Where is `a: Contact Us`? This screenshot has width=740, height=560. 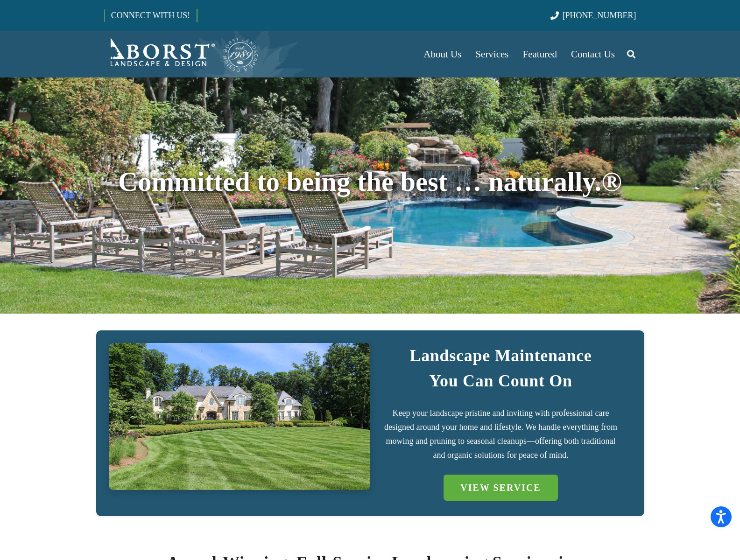 a: Contact Us is located at coordinates (593, 54).